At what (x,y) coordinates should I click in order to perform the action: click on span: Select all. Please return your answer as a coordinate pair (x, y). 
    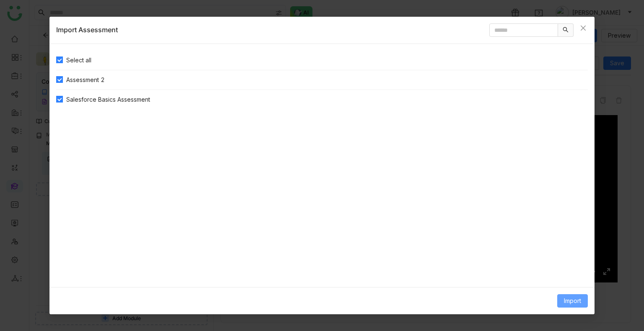
    Looking at the image, I should click on (79, 60).